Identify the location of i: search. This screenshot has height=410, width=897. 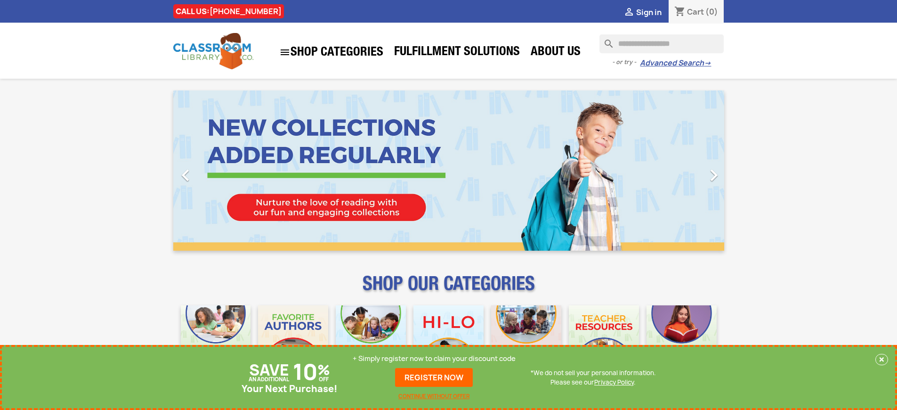
(605, 40).